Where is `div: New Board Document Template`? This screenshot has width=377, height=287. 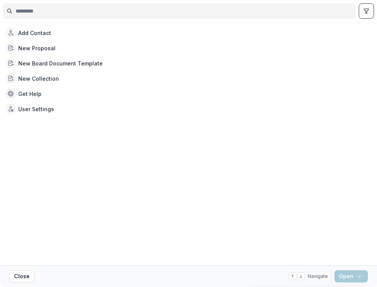 div: New Board Document Template is located at coordinates (60, 63).